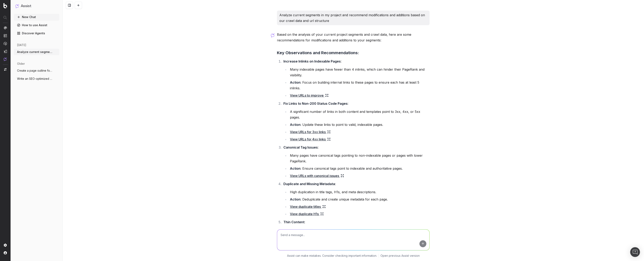 The width and height of the screenshot is (644, 261). What do you see at coordinates (300, 147) in the screenshot?
I see `strong: Canonical Tag Issues` at bounding box center [300, 147].